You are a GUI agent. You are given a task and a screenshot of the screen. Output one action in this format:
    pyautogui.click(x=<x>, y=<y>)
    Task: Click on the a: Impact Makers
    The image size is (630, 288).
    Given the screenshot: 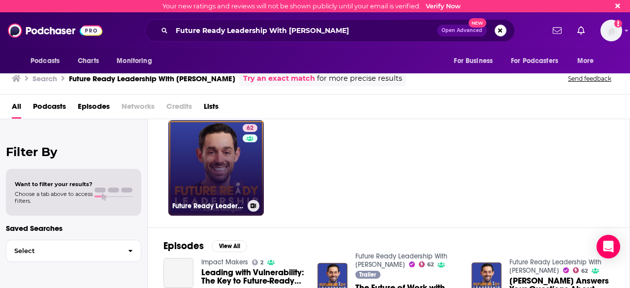 What is the action you would take?
    pyautogui.click(x=224, y=262)
    